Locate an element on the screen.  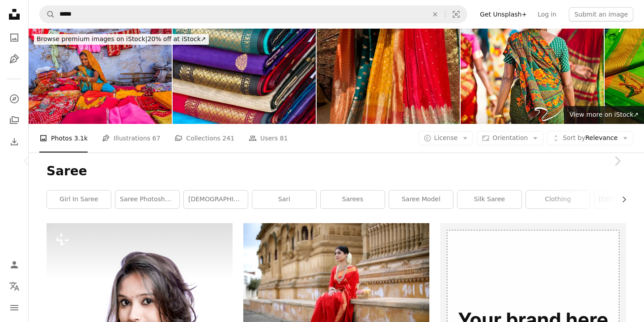
button: Clear is located at coordinates (435, 14).